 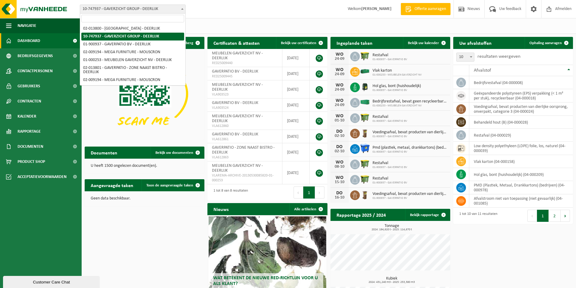 I want to click on span: Bekijk uw documenten, so click(x=174, y=153).